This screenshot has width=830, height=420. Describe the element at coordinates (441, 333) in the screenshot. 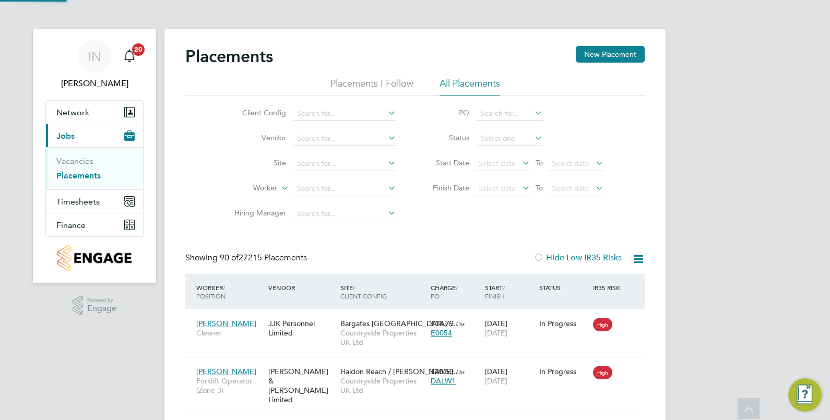

I see `span: E0054` at that location.